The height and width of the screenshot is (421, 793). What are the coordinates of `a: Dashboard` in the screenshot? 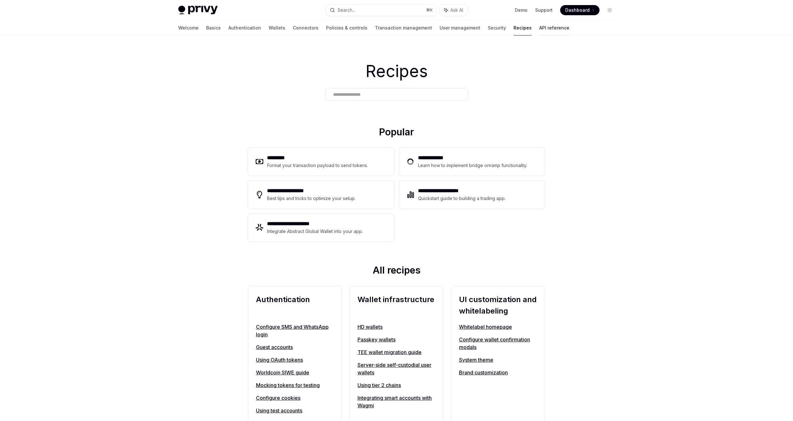 It's located at (580, 10).